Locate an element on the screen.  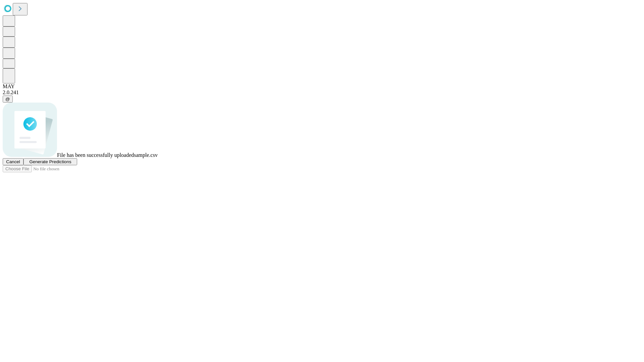
span: sample.csv is located at coordinates (146, 155).